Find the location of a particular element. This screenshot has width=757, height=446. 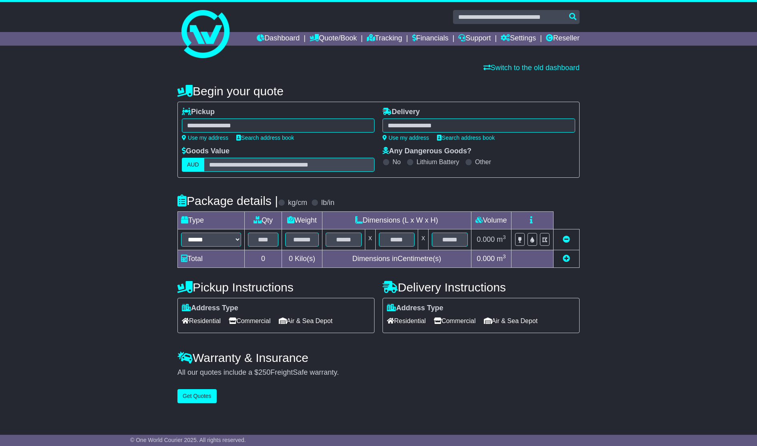

label: lb/in is located at coordinates (327, 203).